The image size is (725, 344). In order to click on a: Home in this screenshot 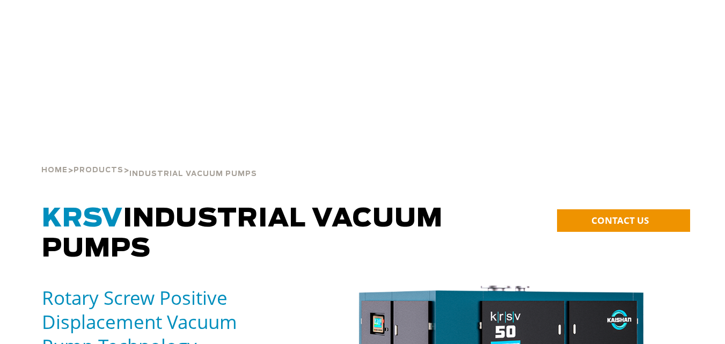, I will do `click(54, 169)`.